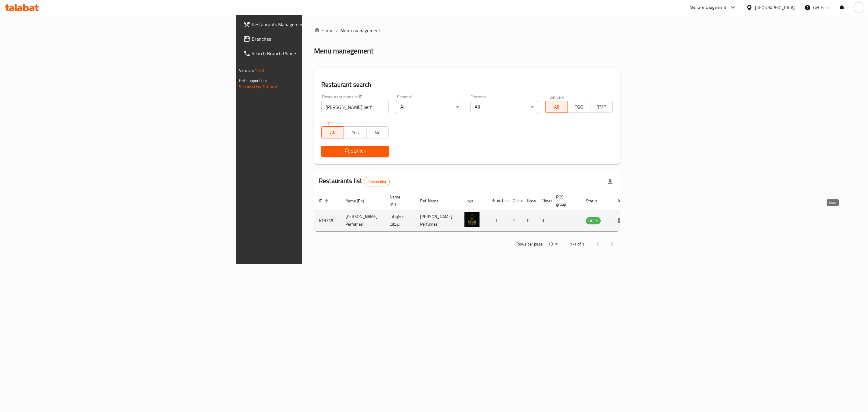  What do you see at coordinates (355, 132) in the screenshot?
I see `span: Yes` at bounding box center [355, 132].